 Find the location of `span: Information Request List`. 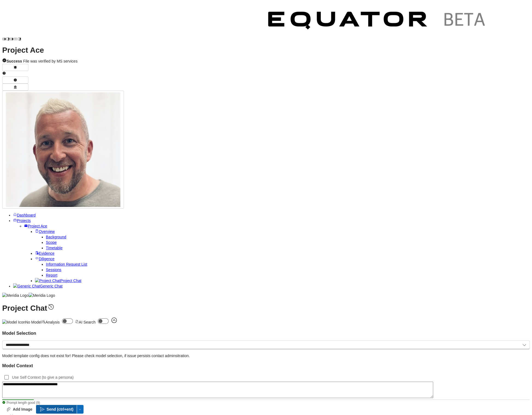

span: Information Request List is located at coordinates (67, 264).